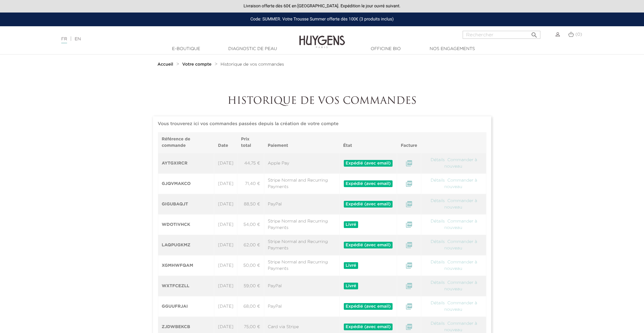 This screenshot has height=333, width=644. What do you see at coordinates (368, 143) in the screenshot?
I see `th: État` at bounding box center [368, 143].